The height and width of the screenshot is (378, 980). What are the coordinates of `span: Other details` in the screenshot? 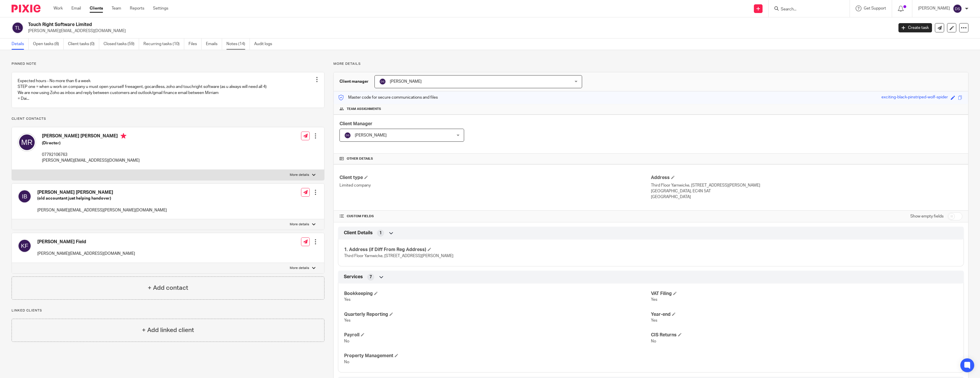 It's located at (360, 158).